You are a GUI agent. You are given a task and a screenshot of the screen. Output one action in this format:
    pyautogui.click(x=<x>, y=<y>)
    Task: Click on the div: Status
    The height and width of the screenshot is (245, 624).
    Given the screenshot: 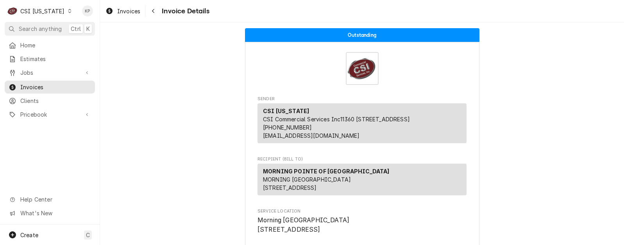 What is the action you would take?
    pyautogui.click(x=362, y=35)
    